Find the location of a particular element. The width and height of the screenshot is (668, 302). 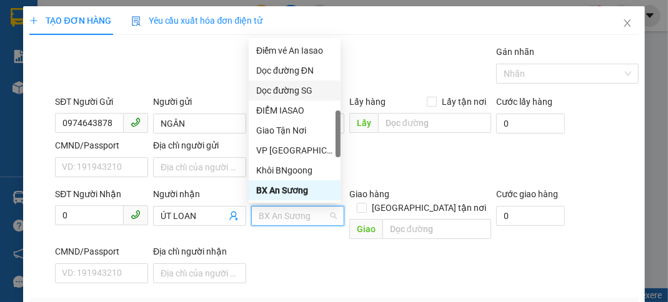

strong: 0931 600 979 is located at coordinates (76, 47).